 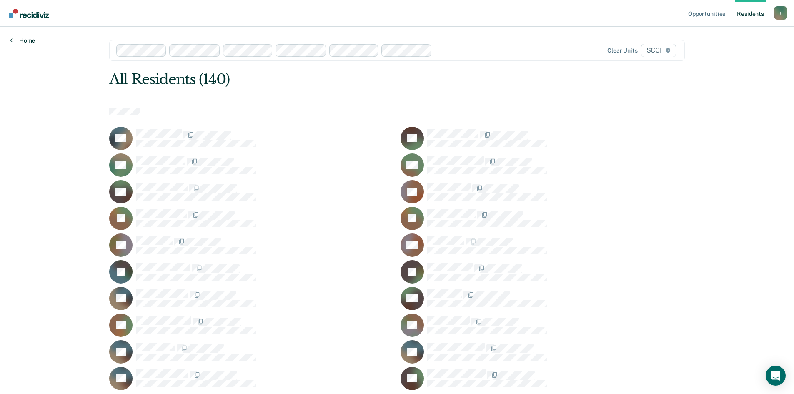 What do you see at coordinates (22, 40) in the screenshot?
I see `a: Home` at bounding box center [22, 40].